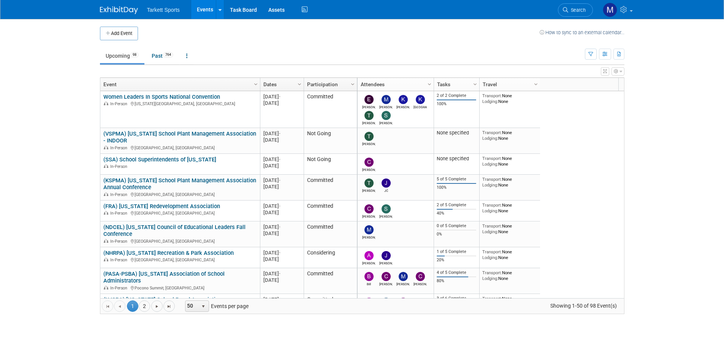  I want to click on img: Trent Gabbert, so click(369, 183).